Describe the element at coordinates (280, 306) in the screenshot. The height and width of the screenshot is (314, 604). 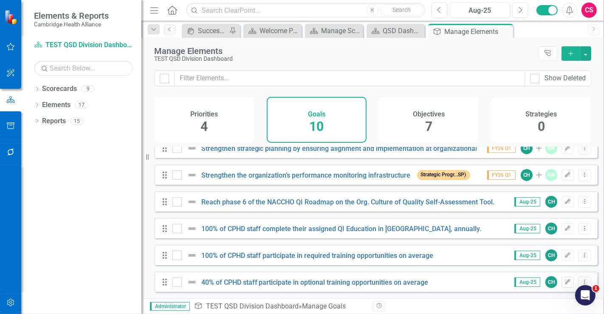
I see `div: » Manage Goals` at that location.